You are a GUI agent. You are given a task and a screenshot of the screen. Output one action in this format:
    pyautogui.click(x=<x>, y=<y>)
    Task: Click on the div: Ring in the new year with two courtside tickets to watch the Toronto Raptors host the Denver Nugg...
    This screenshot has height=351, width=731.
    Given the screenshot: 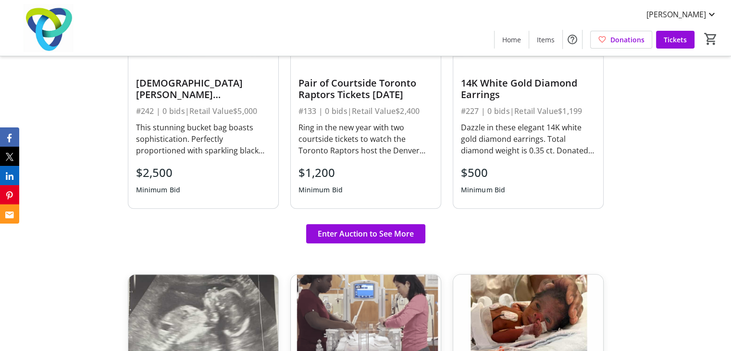 What is the action you would take?
    pyautogui.click(x=366, y=139)
    